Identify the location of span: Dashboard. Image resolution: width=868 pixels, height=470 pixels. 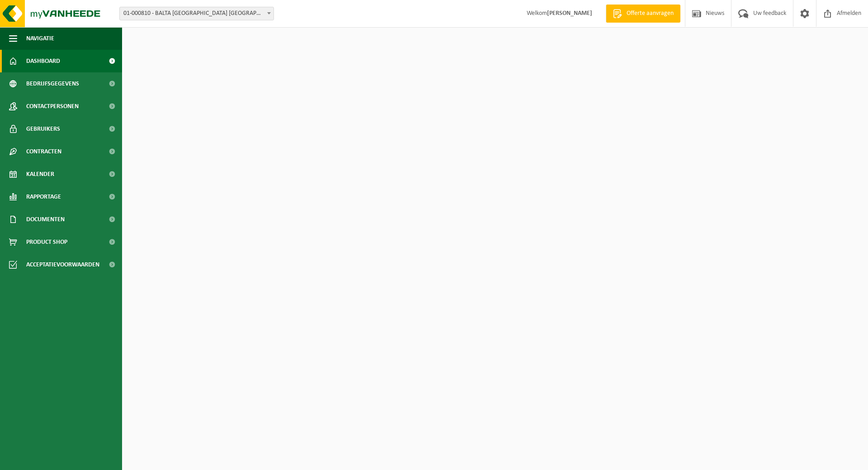
(43, 61).